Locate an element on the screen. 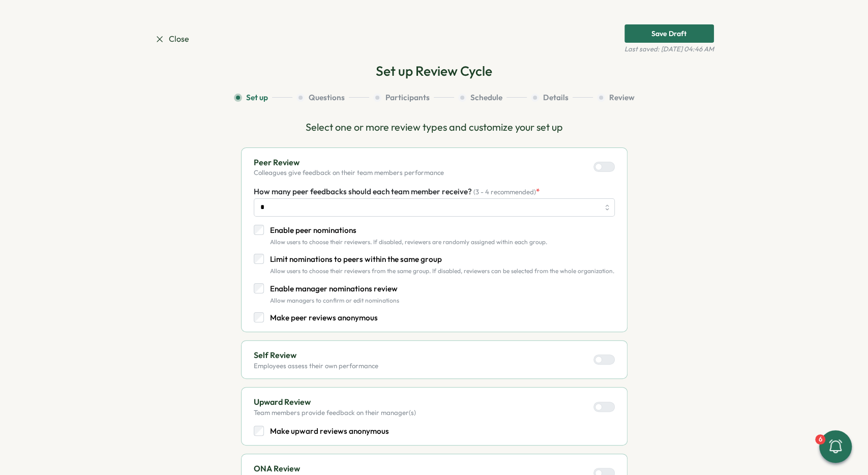 Image resolution: width=868 pixels, height=475 pixels. span: (3 - 4 recommended) is located at coordinates (504, 191).